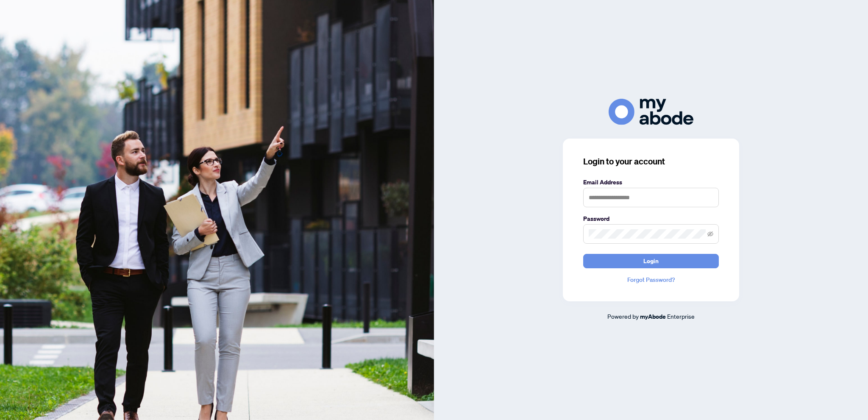 The width and height of the screenshot is (868, 420). Describe the element at coordinates (651, 261) in the screenshot. I see `span: Login` at that location.